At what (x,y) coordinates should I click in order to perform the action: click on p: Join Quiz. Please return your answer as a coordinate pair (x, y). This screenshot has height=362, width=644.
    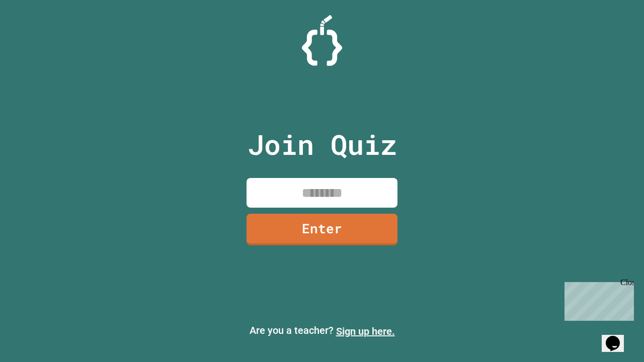
    Looking at the image, I should click on (322, 145).